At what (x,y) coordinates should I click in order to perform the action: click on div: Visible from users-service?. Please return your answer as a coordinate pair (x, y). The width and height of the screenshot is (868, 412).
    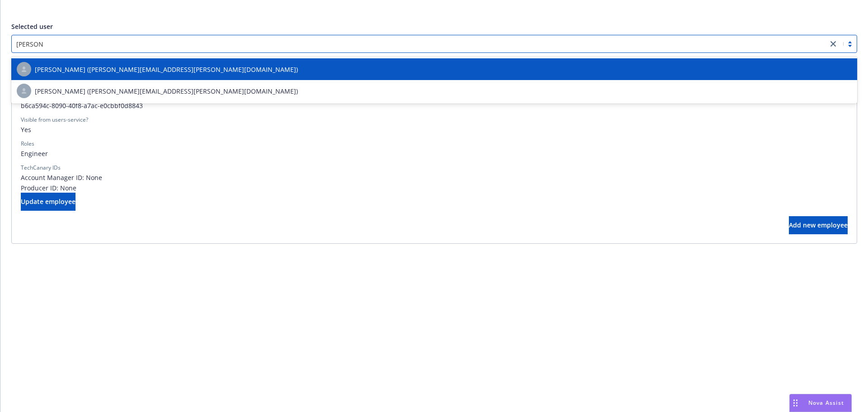
    Looking at the image, I should click on (55, 120).